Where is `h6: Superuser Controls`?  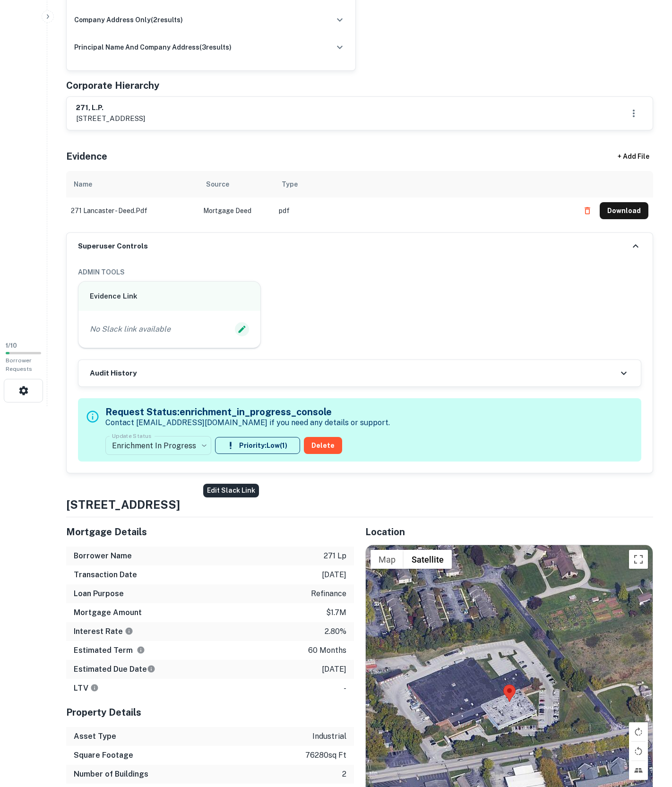
h6: Superuser Controls is located at coordinates (113, 246).